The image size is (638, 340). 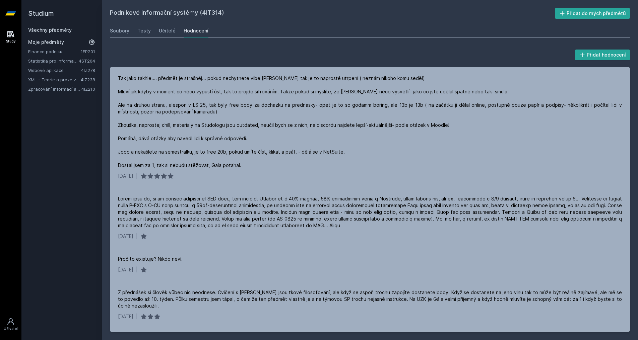 What do you see at coordinates (55, 89) in the screenshot?
I see `a: Zpracování informací a znalostí` at bounding box center [55, 89].